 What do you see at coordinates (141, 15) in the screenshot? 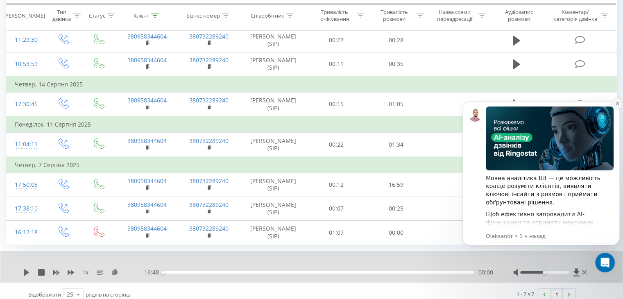
I see `div: Клієнт` at bounding box center [141, 15].